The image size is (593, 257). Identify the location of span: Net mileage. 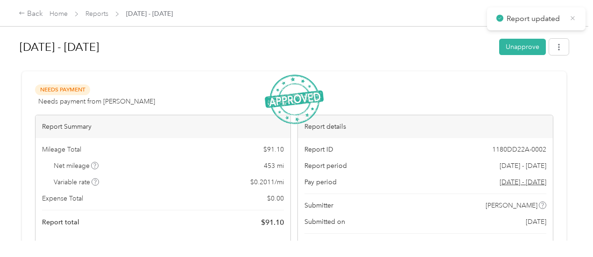
(76, 166).